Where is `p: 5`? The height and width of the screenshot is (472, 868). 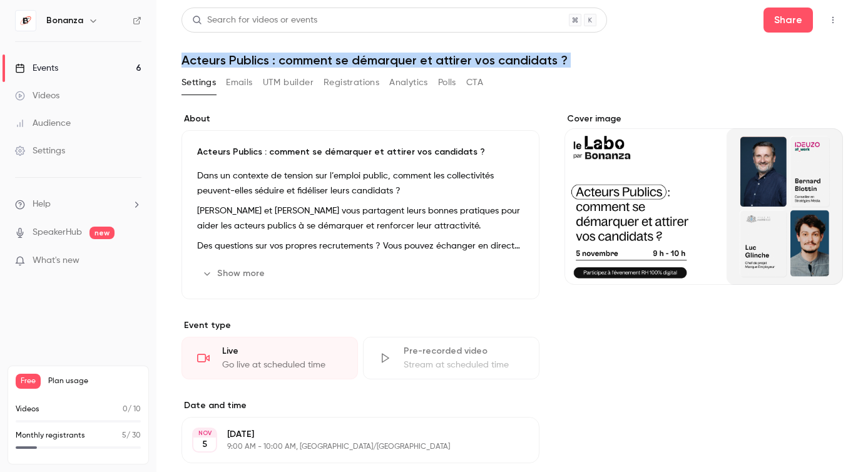
p: 5 is located at coordinates (205, 445).